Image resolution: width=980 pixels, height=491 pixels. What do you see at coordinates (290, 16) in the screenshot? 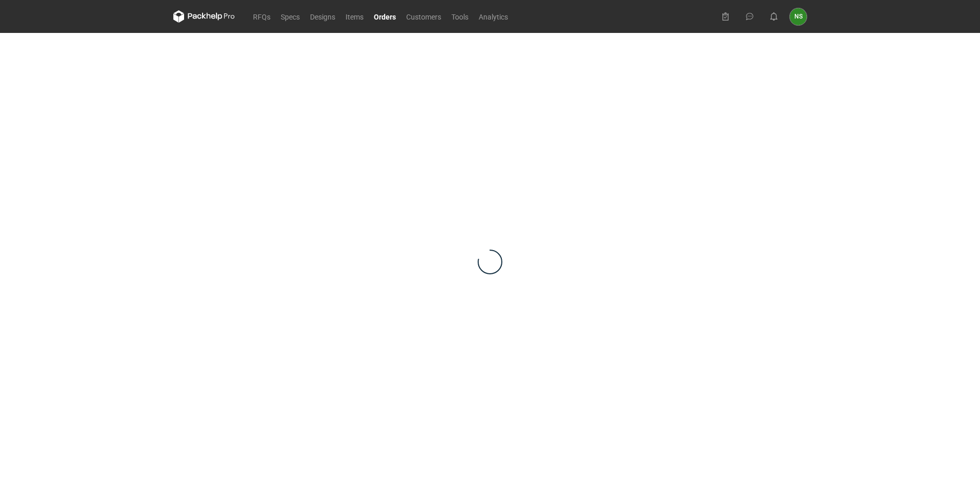
I see `a: Specs` at bounding box center [290, 16].